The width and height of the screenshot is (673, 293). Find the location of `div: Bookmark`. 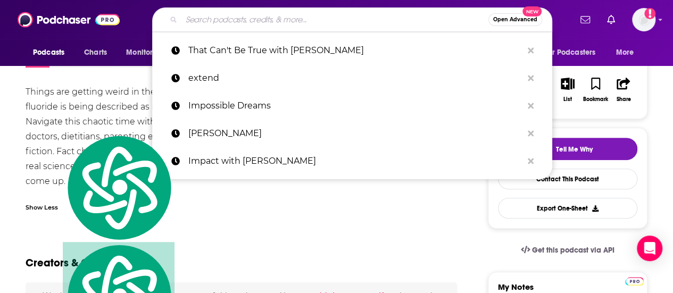

div: Bookmark is located at coordinates (596, 100).